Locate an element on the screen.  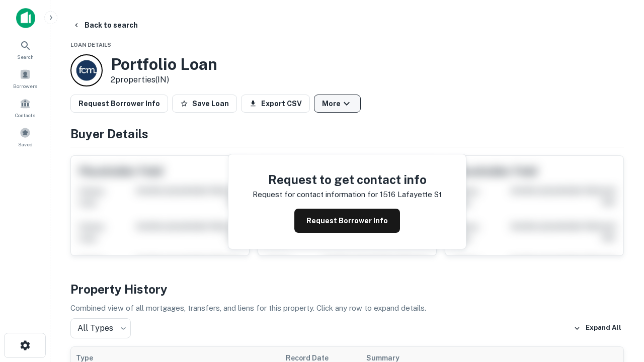
p: Combined view of all mortgages, transfers, and liens for this property. Click any row to expand d... is located at coordinates (347, 308).